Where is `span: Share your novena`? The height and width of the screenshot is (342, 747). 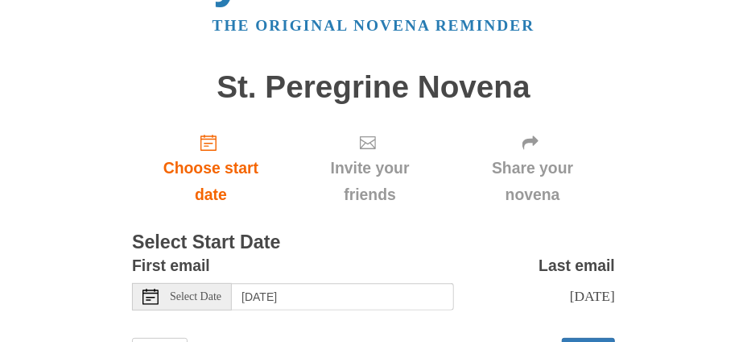
span: Share your novena is located at coordinates (532, 181).